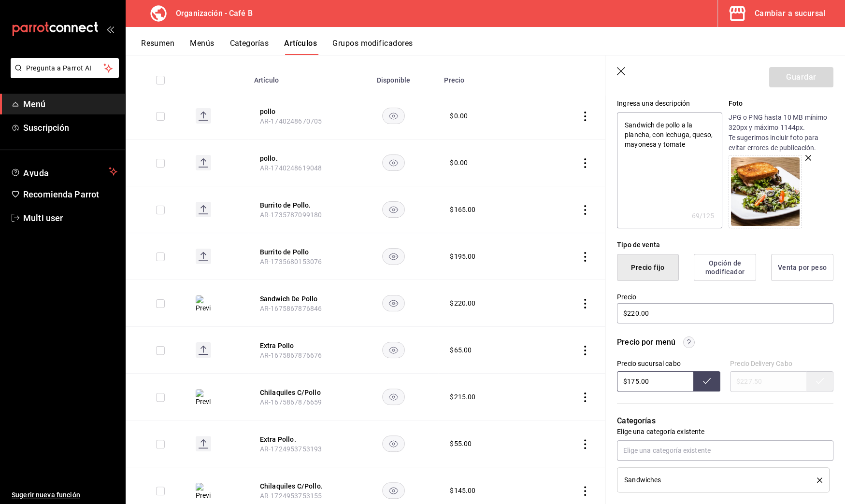 The image size is (845, 504). What do you see at coordinates (648, 268) in the screenshot?
I see `button: Precio fijo` at bounding box center [648, 268].